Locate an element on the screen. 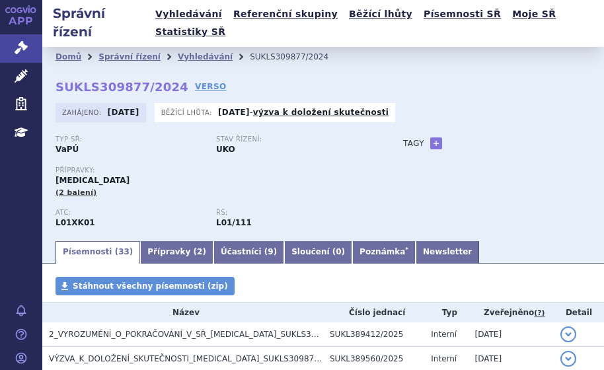 The image size is (604, 370). p: Stav řízení: is located at coordinates (289, 139).